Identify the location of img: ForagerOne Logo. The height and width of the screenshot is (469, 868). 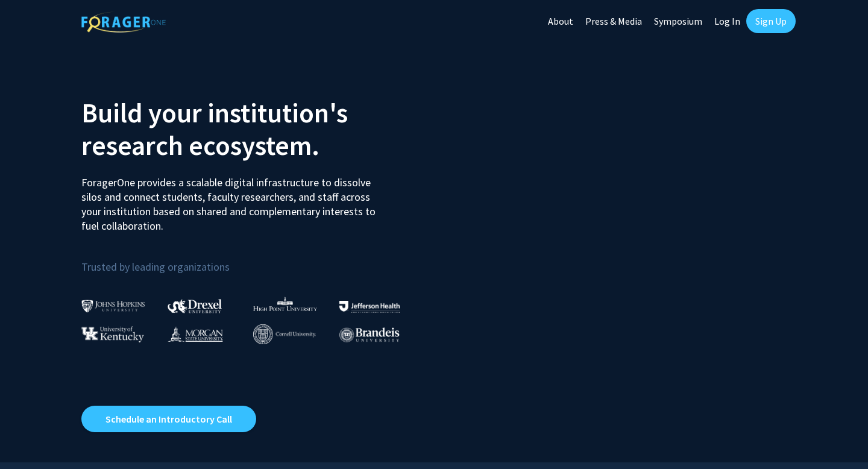
(123, 22).